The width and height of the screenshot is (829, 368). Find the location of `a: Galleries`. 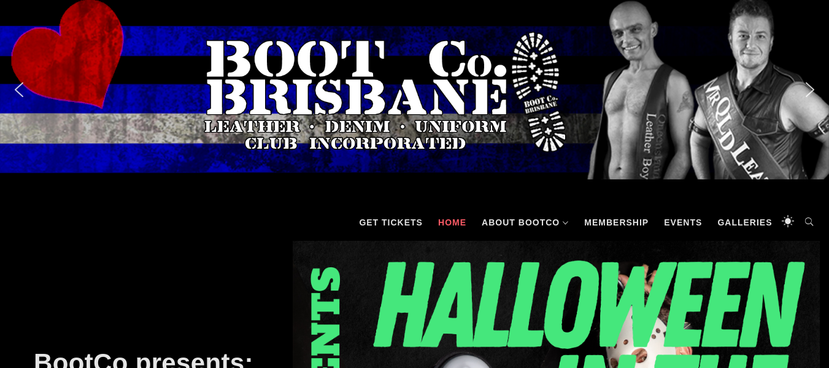

a: Galleries is located at coordinates (744, 222).